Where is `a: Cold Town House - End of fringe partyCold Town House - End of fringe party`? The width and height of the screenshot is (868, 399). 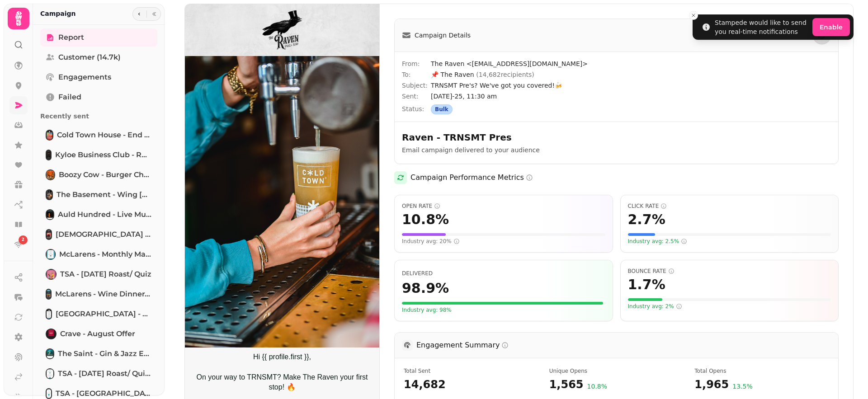 a: Cold Town House - End of fringe partyCold Town House - End of fringe party is located at coordinates (98, 135).